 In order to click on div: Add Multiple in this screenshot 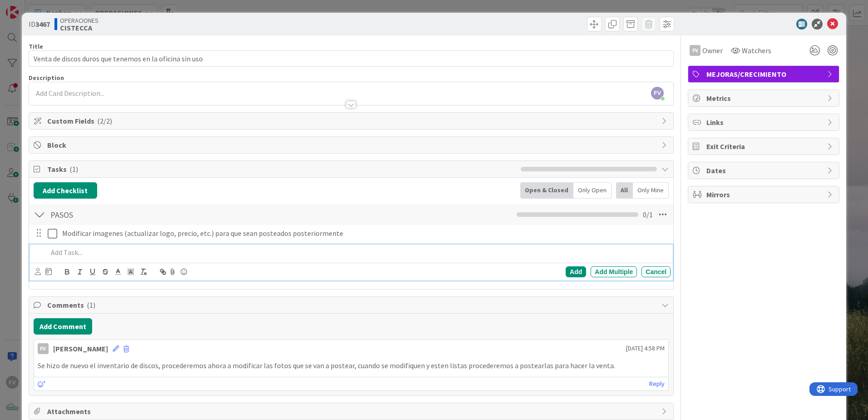, I will do `click(614, 272)`.